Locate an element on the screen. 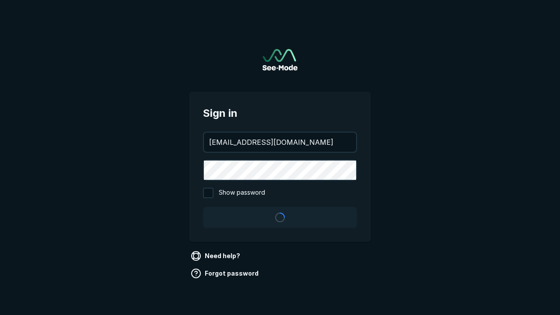 This screenshot has width=560, height=315. a: Forgot password is located at coordinates (225, 274).